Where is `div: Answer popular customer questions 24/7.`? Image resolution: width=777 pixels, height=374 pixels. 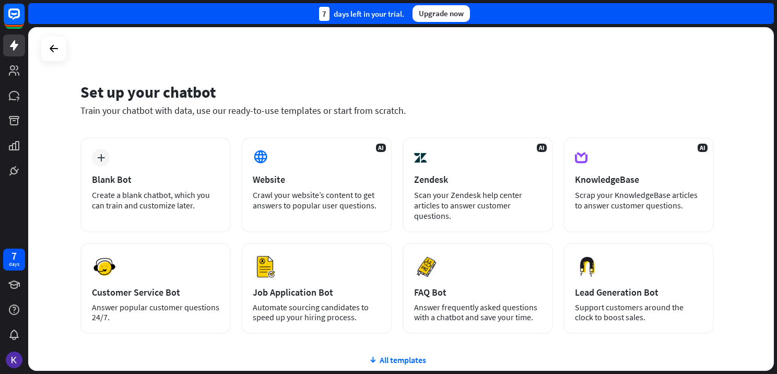 div: Answer popular customer questions 24/7. is located at coordinates (156, 312).